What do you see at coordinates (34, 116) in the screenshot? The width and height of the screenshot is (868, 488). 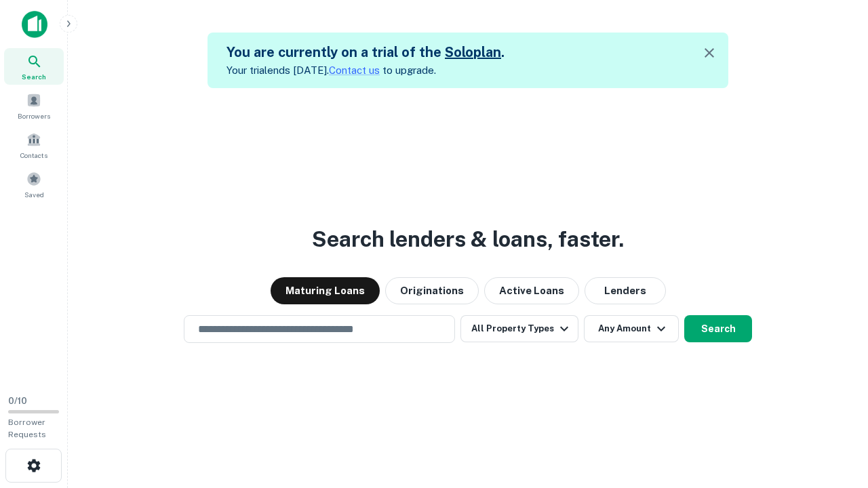 I see `span: Borrowers` at bounding box center [34, 116].